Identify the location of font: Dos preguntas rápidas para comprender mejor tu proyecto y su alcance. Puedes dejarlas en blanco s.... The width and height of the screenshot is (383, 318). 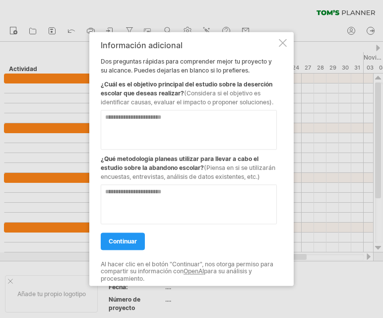
(186, 66).